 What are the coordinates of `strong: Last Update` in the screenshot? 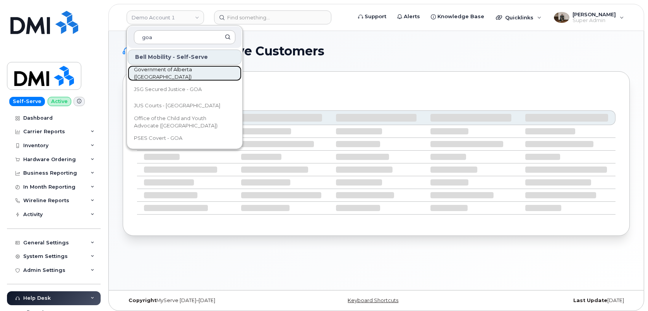 It's located at (590, 300).